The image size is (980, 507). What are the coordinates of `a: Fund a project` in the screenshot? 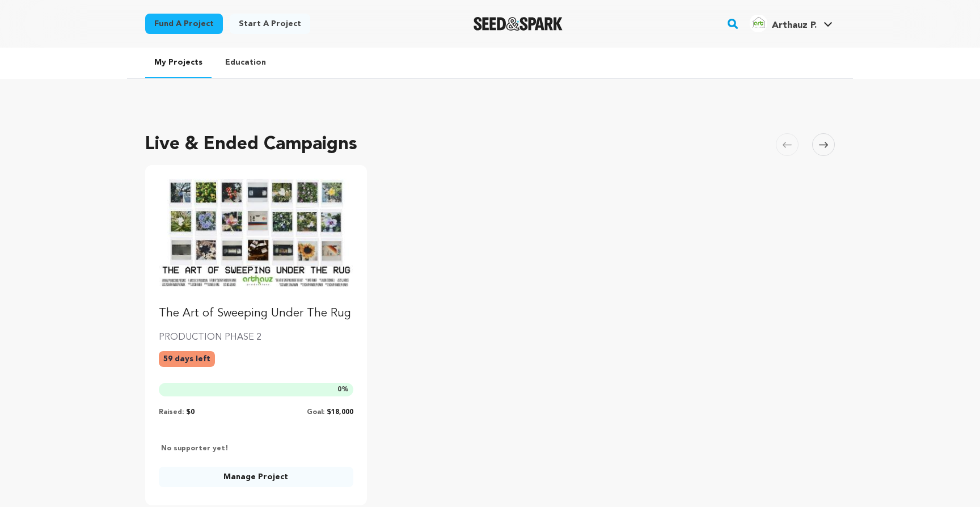 It's located at (184, 24).